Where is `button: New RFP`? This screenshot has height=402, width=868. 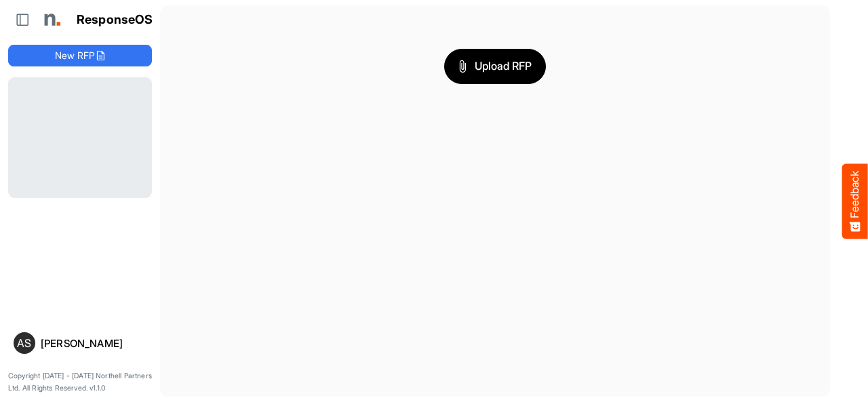
button: New RFP is located at coordinates (80, 56).